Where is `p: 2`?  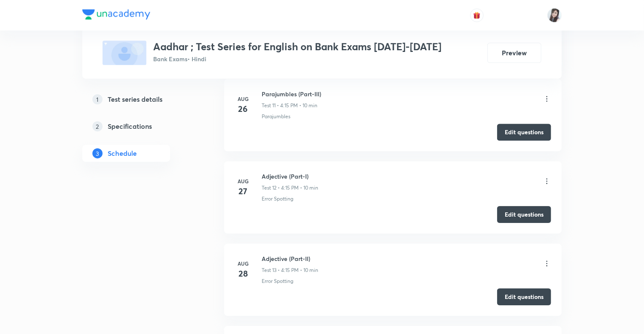 p: 2 is located at coordinates (98, 126).